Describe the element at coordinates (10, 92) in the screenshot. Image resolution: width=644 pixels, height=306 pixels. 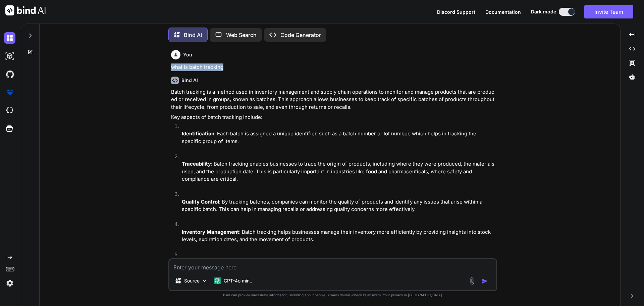
I see `img: premium` at that location.